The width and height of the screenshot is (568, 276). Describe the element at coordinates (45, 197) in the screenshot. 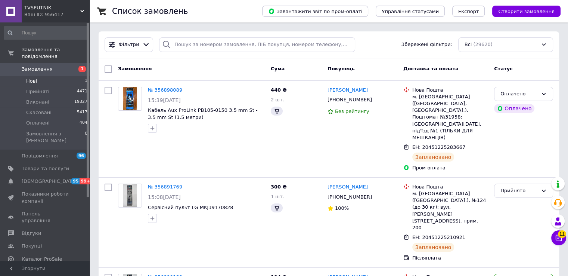

I see `span: Показники роботи компанії` at that location.